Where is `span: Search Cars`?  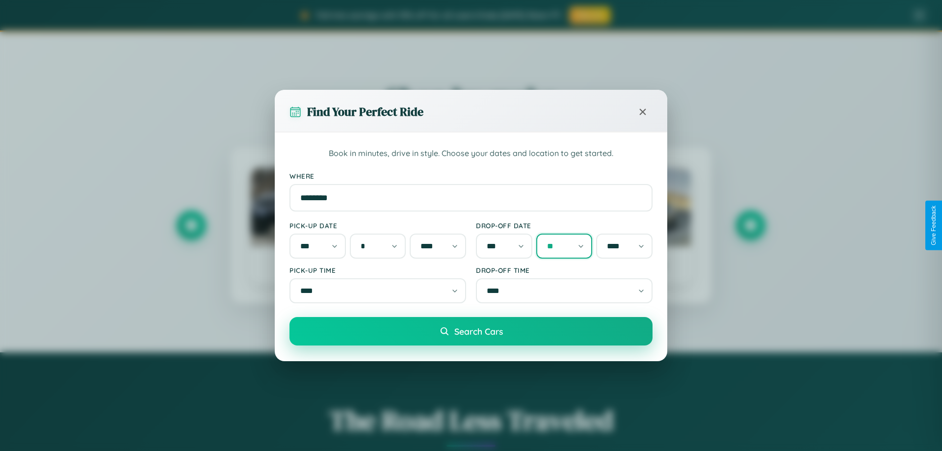 span: Search Cars is located at coordinates (478, 331).